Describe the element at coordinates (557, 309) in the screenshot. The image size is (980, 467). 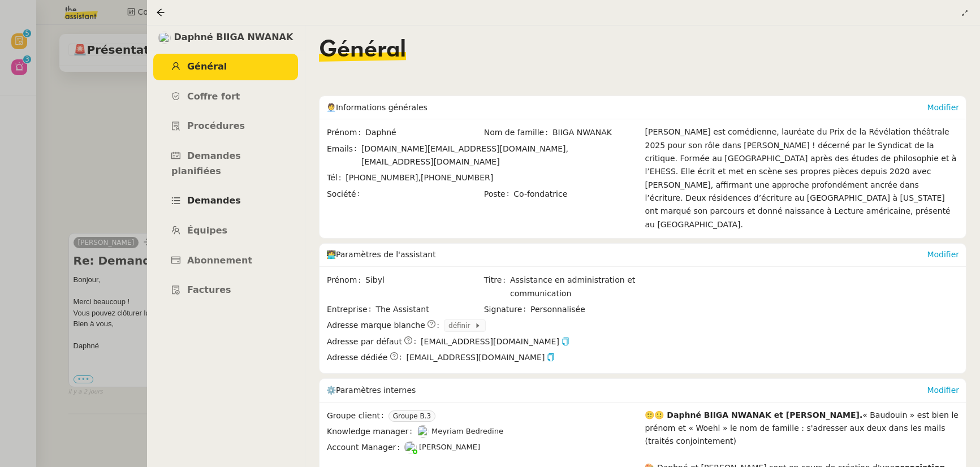
I see `span: Personnalisée` at that location.